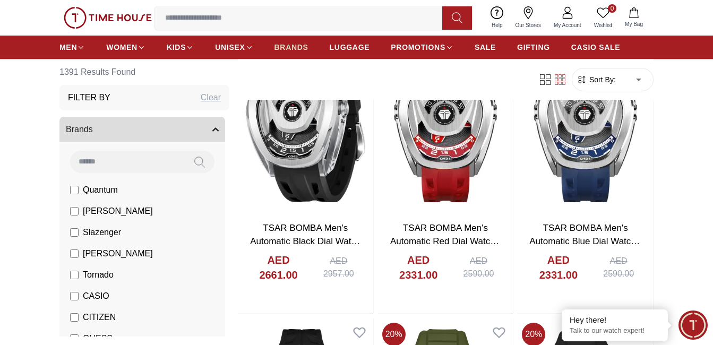 This screenshot has width=713, height=345. I want to click on input: Quantum, so click(74, 190).